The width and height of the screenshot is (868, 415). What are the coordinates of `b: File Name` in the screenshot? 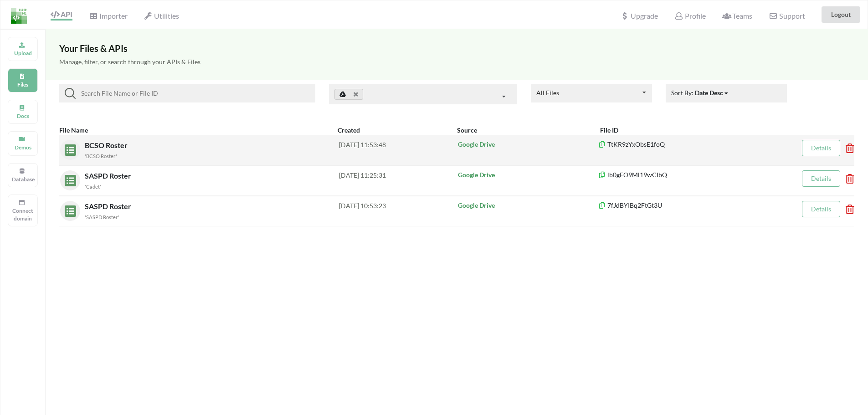 It's located at (73, 130).